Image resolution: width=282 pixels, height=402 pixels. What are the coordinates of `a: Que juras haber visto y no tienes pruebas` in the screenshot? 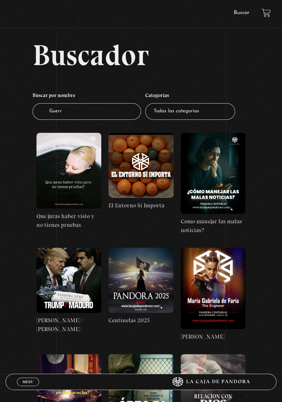 It's located at (69, 181).